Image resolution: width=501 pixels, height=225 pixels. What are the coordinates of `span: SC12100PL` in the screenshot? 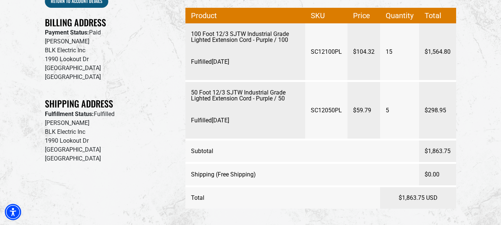 It's located at (326, 52).